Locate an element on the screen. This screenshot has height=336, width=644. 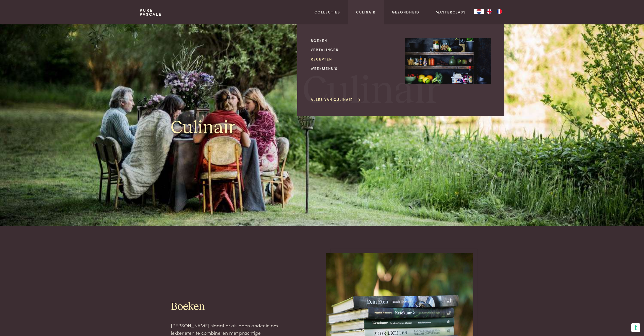
aside: Language selected: Nederlands is located at coordinates (489, 11).